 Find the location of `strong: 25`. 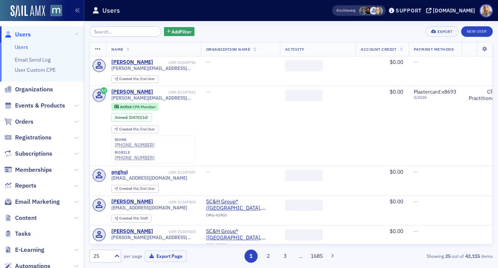

strong: 25 is located at coordinates (448, 256).